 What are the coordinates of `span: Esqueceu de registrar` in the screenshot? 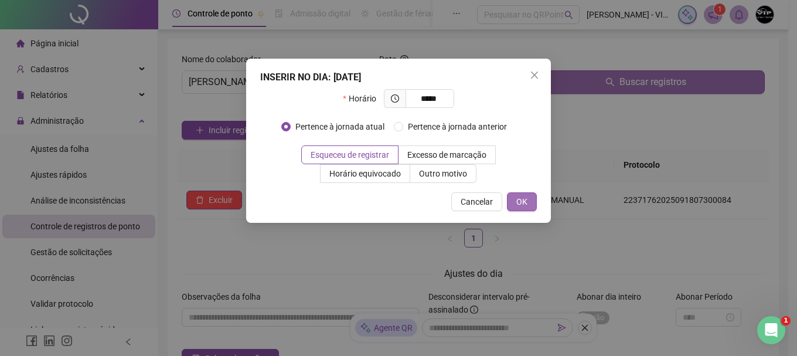 It's located at (350, 155).